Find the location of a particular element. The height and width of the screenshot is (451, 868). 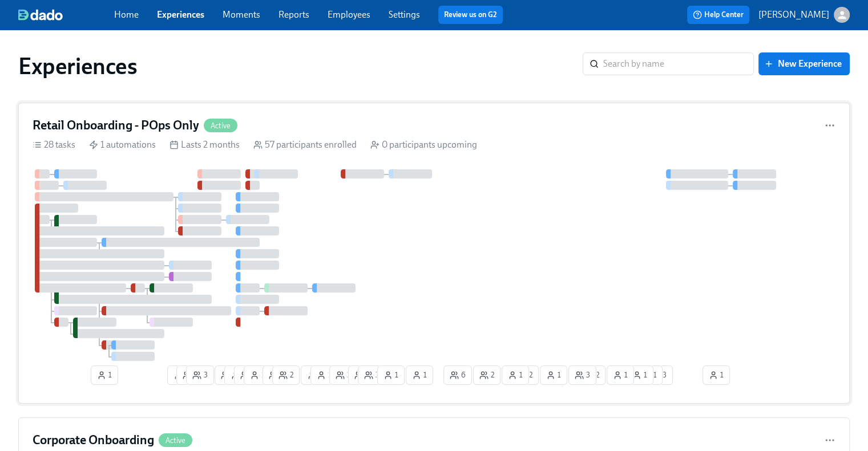

h4: Corporate Onboarding is located at coordinates (93, 440).